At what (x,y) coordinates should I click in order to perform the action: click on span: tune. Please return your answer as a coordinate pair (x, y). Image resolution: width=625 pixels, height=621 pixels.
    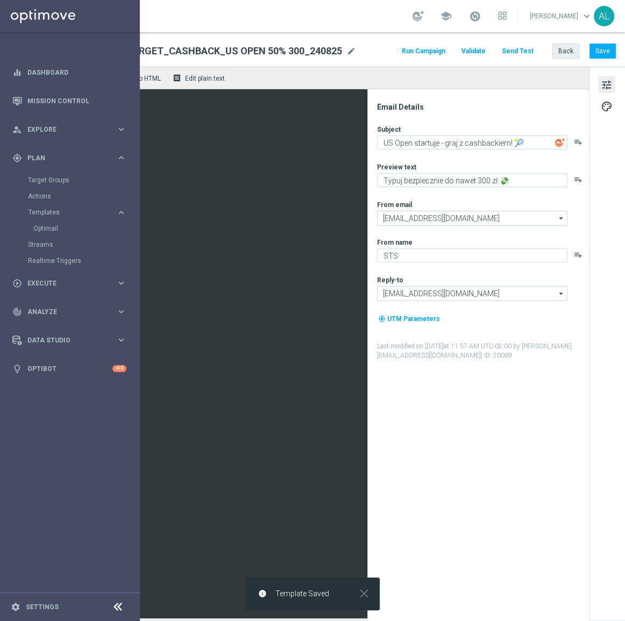
    Looking at the image, I should click on (606, 85).